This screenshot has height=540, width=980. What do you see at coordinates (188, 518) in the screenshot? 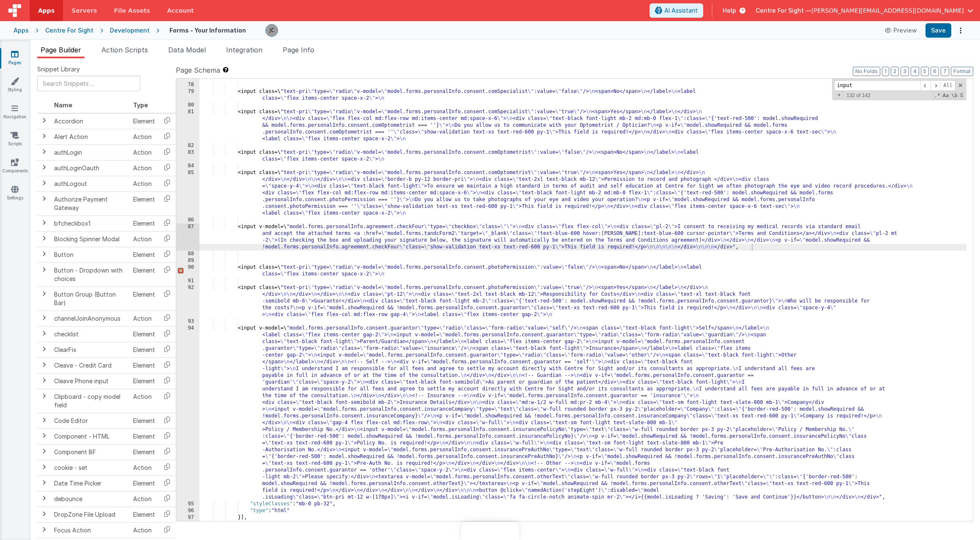
I see `div: 97` at bounding box center [188, 518].